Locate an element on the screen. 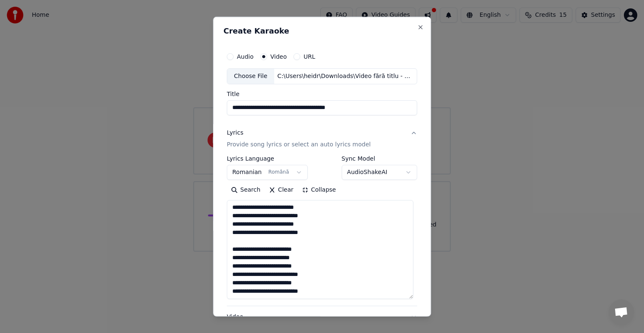 The width and height of the screenshot is (644, 333). label: Audio is located at coordinates (245, 56).